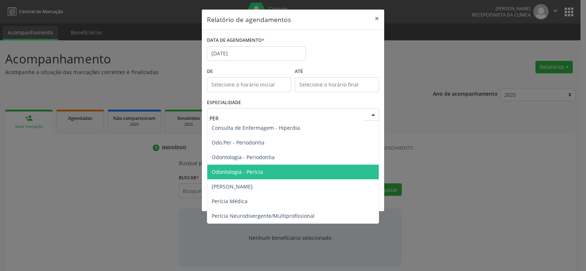 The width and height of the screenshot is (586, 271). What do you see at coordinates (249, 71) in the screenshot?
I see `label: De` at bounding box center [249, 71].